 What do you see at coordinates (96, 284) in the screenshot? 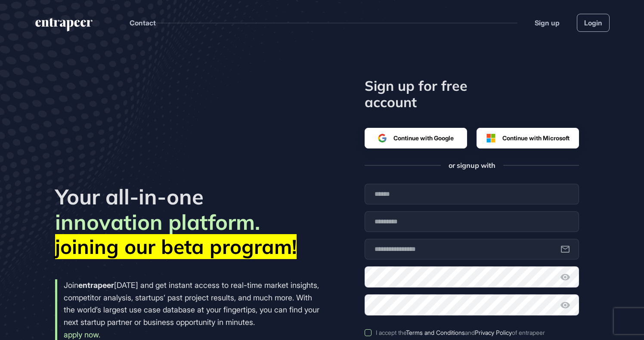
I see `strong: entrapeer` at bounding box center [96, 284].